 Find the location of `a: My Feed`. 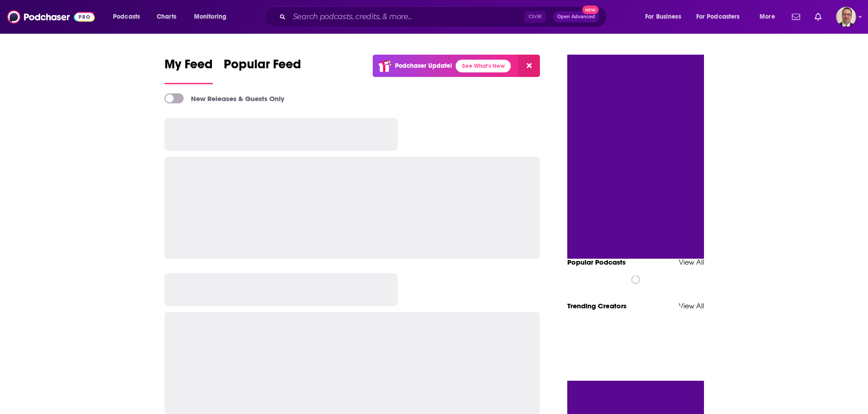

a: My Feed is located at coordinates (188, 70).